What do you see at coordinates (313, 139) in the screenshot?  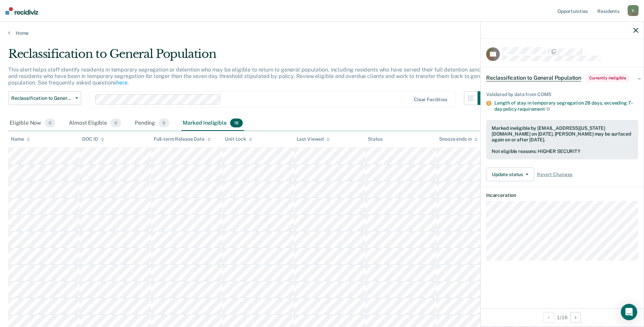 I see `div: Last Viewed` at bounding box center [313, 139].